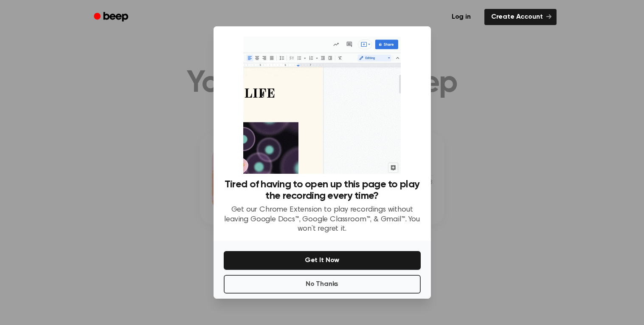  Describe the element at coordinates (521, 17) in the screenshot. I see `a: Create Account` at that location.